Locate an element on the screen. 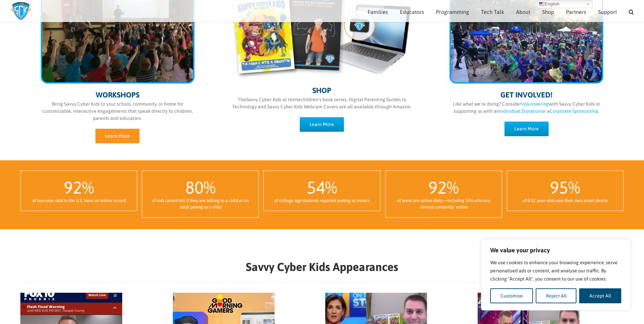 The height and width of the screenshot is (324, 644). div: of kids cannot tell if they are talking to a child or an adult posing as a child is located at coordinates (200, 204).